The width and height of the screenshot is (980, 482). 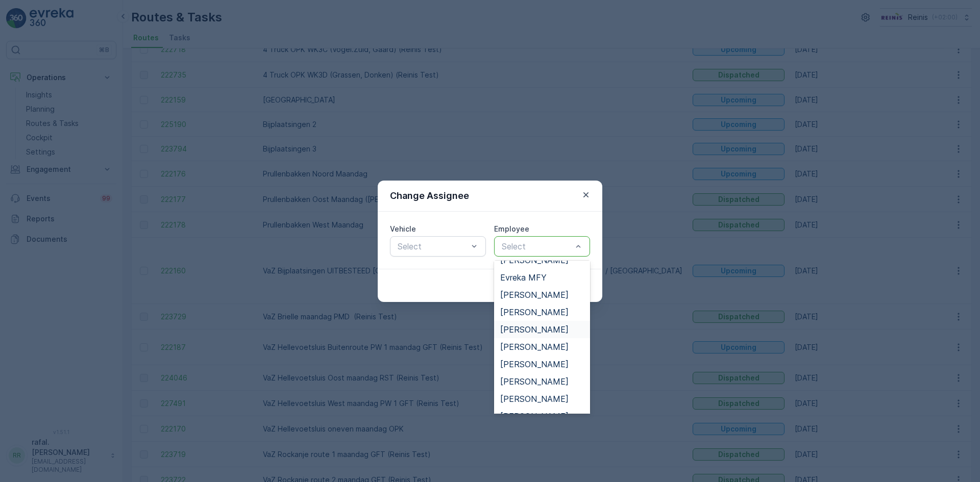 I want to click on p: Change Assignee, so click(x=429, y=196).